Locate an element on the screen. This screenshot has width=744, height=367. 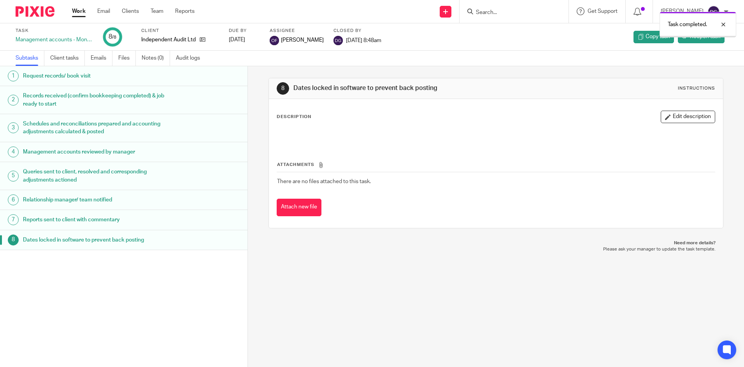
p: Need more details? is located at coordinates (496, 243).